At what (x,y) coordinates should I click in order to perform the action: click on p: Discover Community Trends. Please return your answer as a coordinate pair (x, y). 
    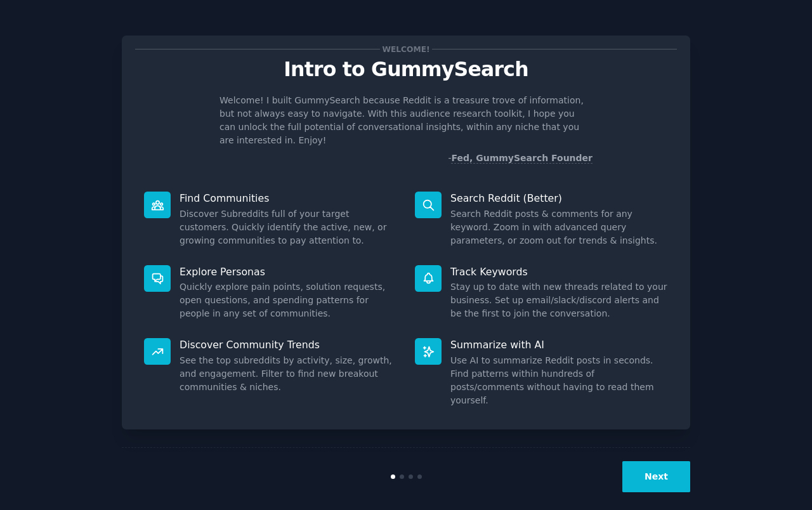
    Looking at the image, I should click on (288, 344).